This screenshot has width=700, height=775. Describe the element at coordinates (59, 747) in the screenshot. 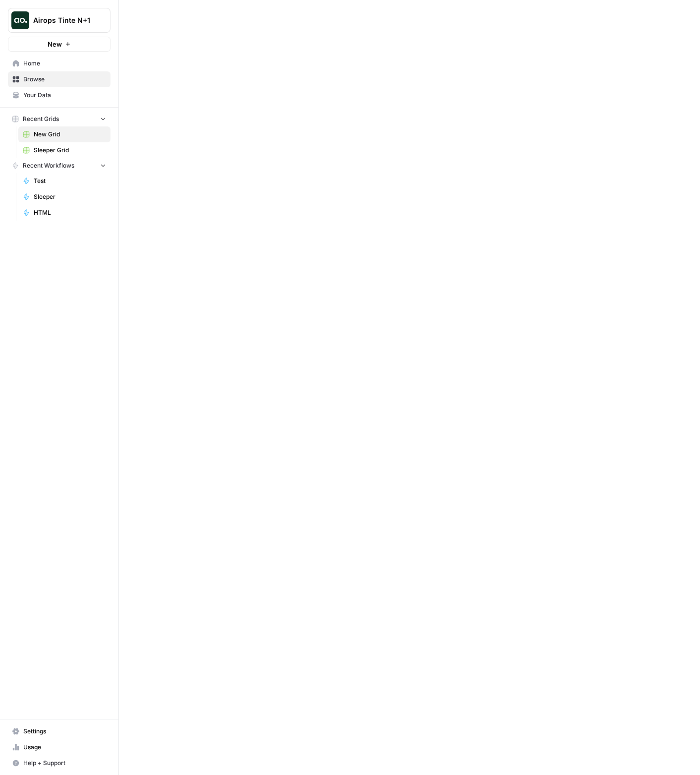

I see `a: Usage` at that location.